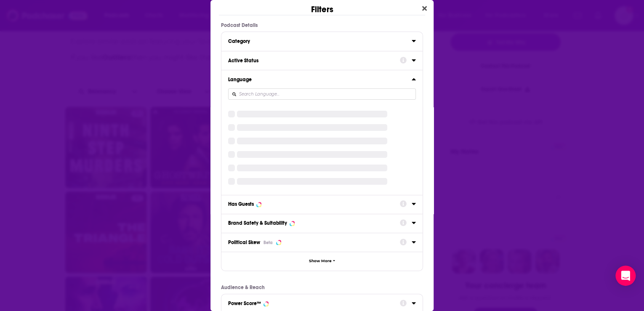  Describe the element at coordinates (244, 242) in the screenshot. I see `span: Political Skew` at that location.